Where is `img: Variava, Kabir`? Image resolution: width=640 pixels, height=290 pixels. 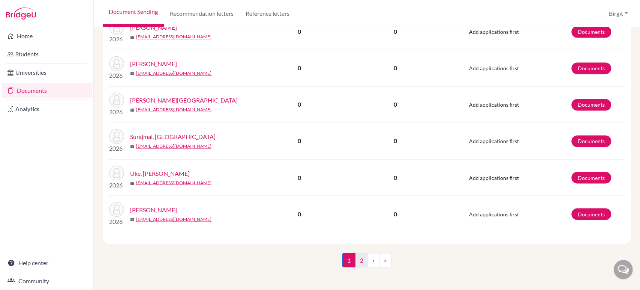 img: Variava, Kabir is located at coordinates (117, 209).